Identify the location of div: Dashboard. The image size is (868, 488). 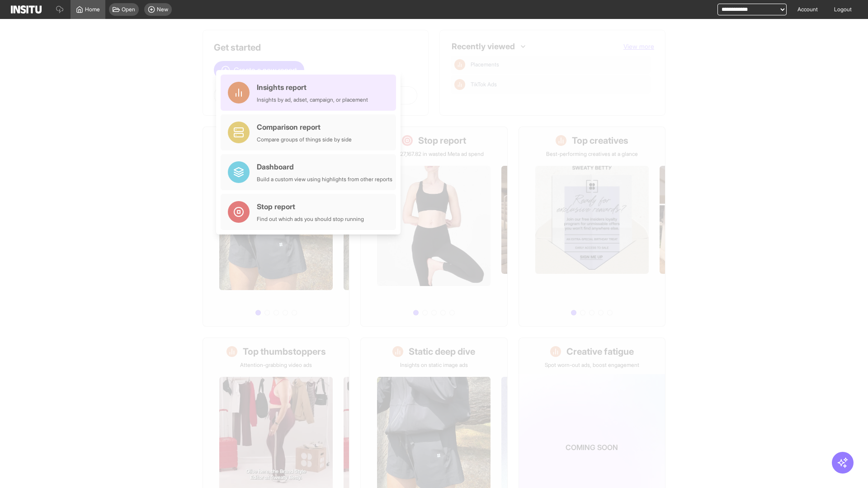
(325, 167).